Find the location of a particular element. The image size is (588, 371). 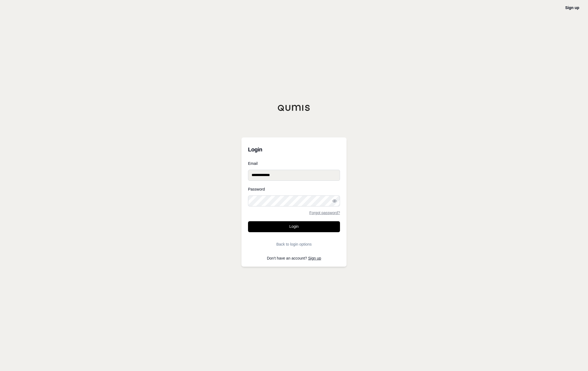

img: Qumis is located at coordinates (294, 108).